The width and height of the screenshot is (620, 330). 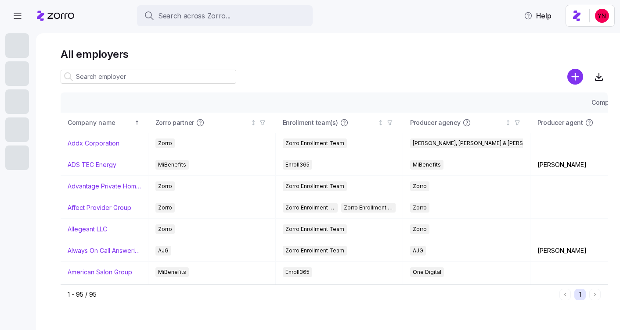 What do you see at coordinates (212, 123) in the screenshot?
I see `th: Zorro partnerNot sorted` at bounding box center [212, 123].